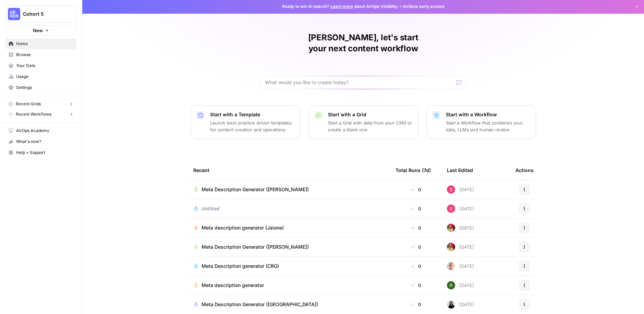 This screenshot has width=644, height=314. What do you see at coordinates (289, 209) in the screenshot?
I see `a: Untitled` at bounding box center [289, 209].